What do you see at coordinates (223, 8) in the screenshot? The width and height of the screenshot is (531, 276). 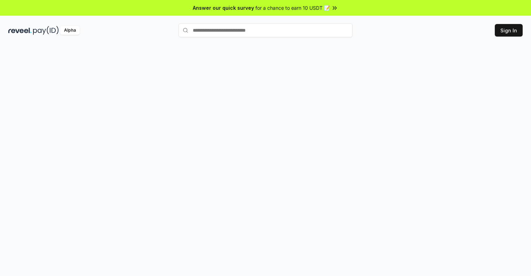 I see `span: Answer our quick survey` at bounding box center [223, 8].